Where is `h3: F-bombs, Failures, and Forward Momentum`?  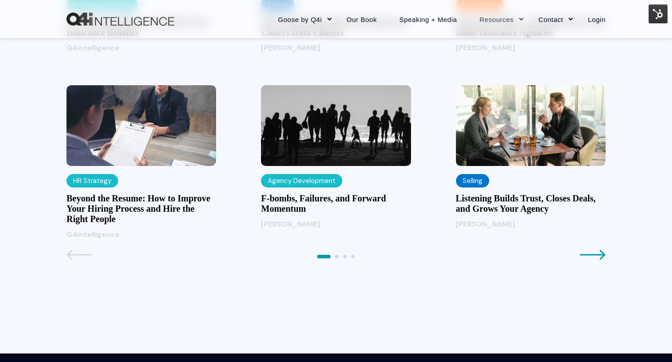 h3: F-bombs, Failures, and Forward Momentum is located at coordinates (335, 204).